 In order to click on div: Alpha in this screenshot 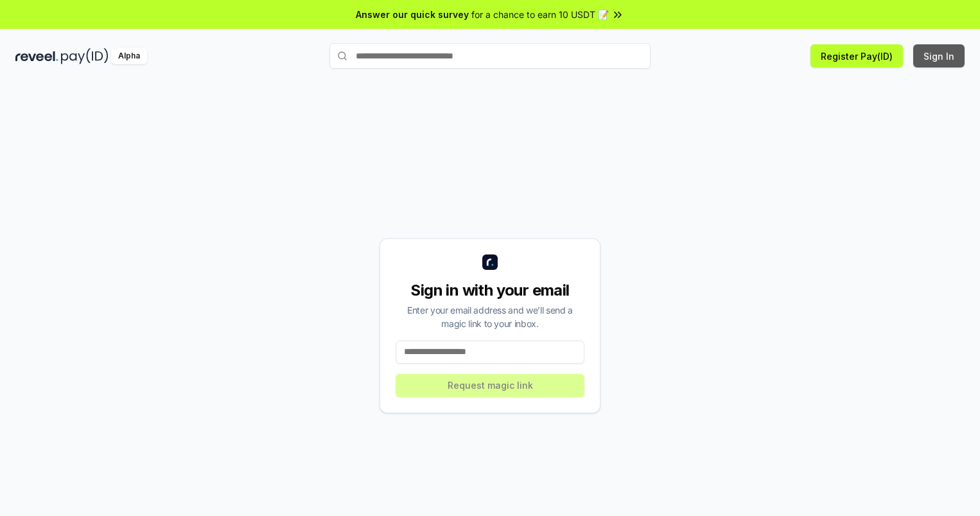, I will do `click(129, 56)`.